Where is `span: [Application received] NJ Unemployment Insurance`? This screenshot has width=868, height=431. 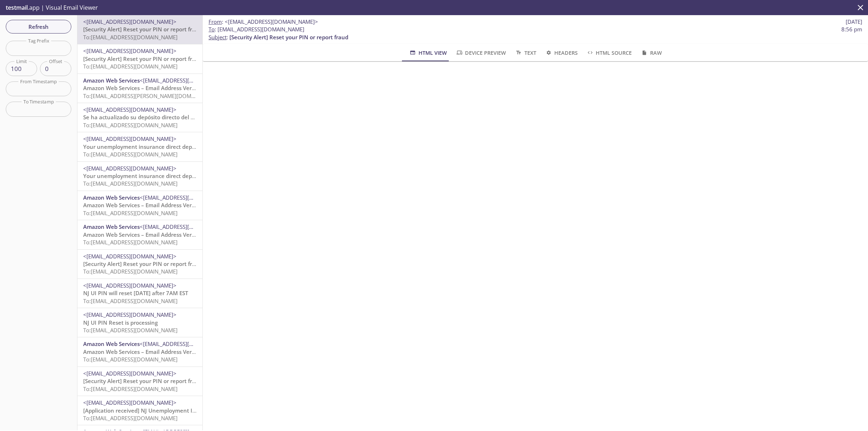 span: [Application received] NJ Unemployment Insurance is located at coordinates (150, 411).